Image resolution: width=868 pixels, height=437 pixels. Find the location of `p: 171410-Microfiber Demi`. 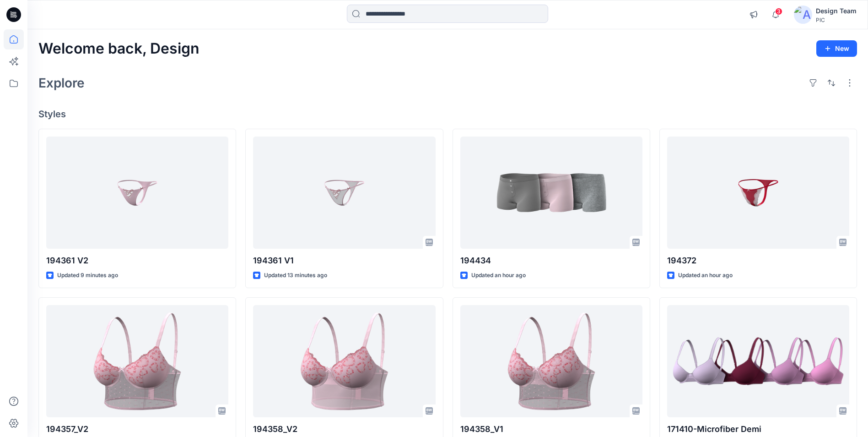

p: 171410-Microfiber Demi is located at coordinates (758, 429).